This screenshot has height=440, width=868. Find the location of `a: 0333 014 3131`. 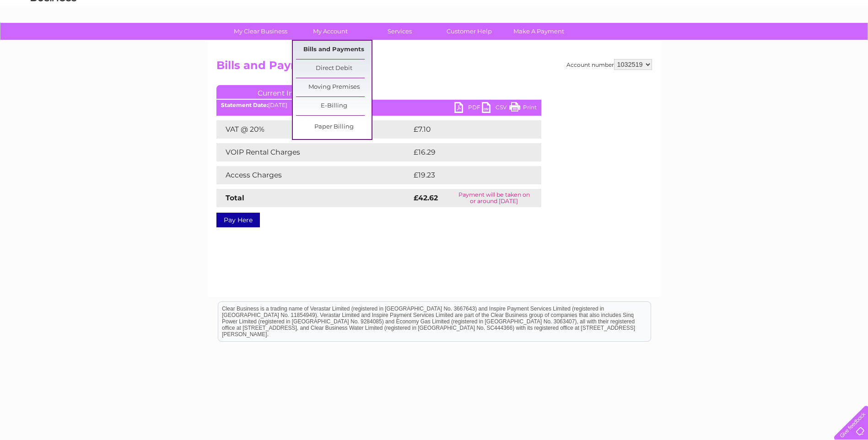

a: 0333 014 3131 is located at coordinates (727, 10).